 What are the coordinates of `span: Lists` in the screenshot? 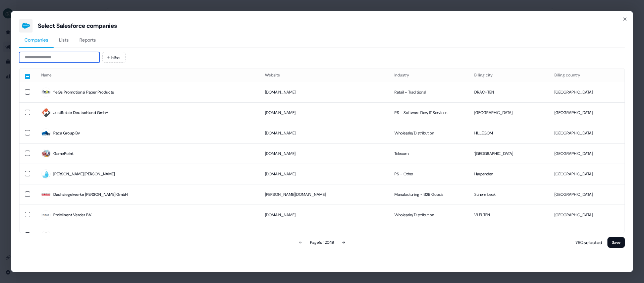 It's located at (64, 40).